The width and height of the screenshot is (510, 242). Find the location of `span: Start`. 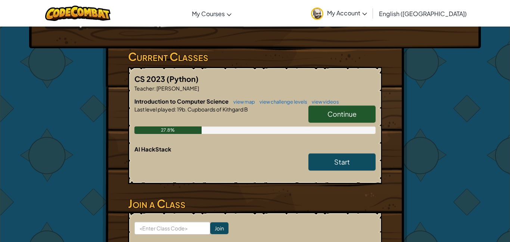

span: Start is located at coordinates (342, 161).